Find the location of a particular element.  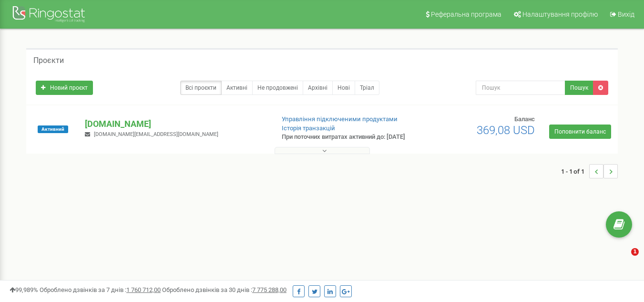

a: Активні is located at coordinates (237, 87).